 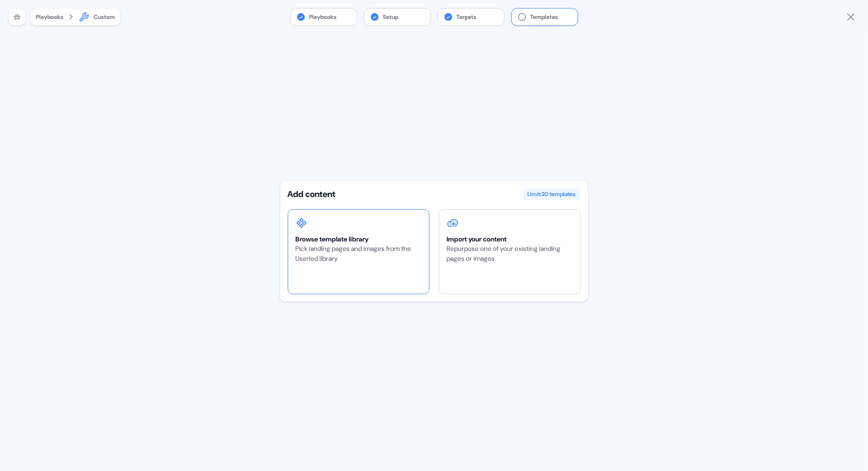 I want to click on div: Add content, so click(x=312, y=194).